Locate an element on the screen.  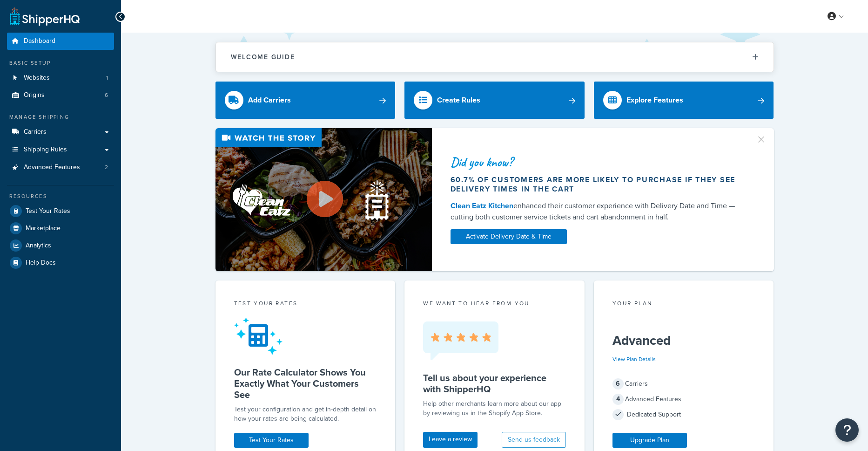
li: Origins is located at coordinates (61, 95).